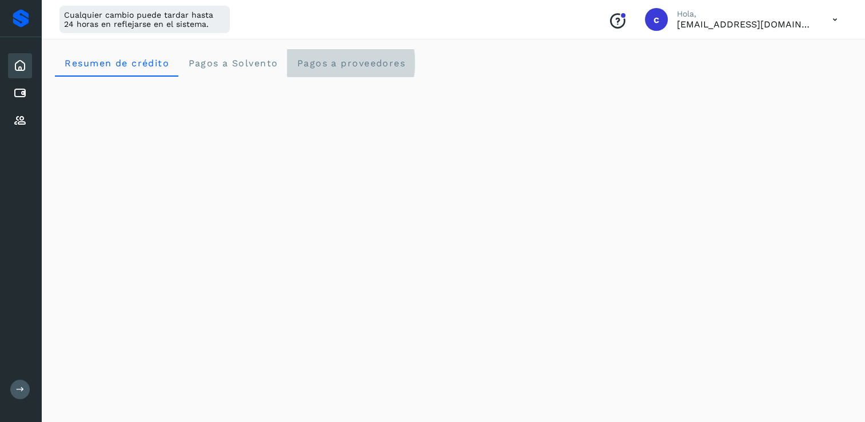  What do you see at coordinates (746, 24) in the screenshot?
I see `p: cxp@53cargo.com` at bounding box center [746, 24].